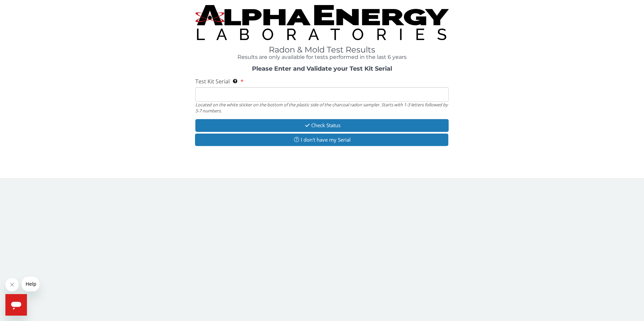 This screenshot has width=644, height=321. Describe the element at coordinates (322, 140) in the screenshot. I see `button: I don't have my Serial` at that location.